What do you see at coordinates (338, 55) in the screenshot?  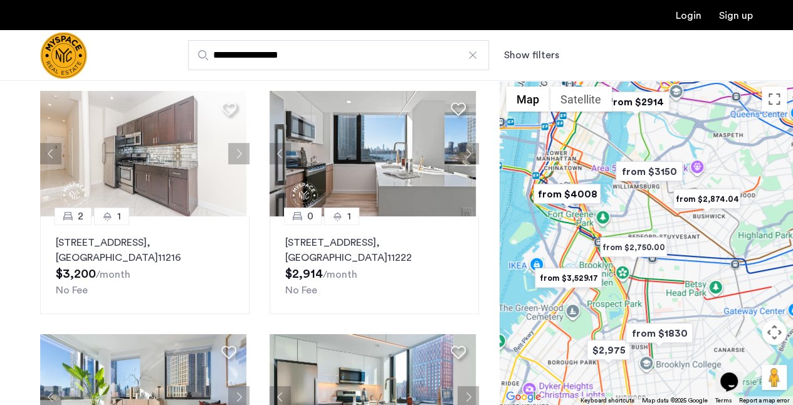 I see `input: Apartment Search` at bounding box center [338, 55].